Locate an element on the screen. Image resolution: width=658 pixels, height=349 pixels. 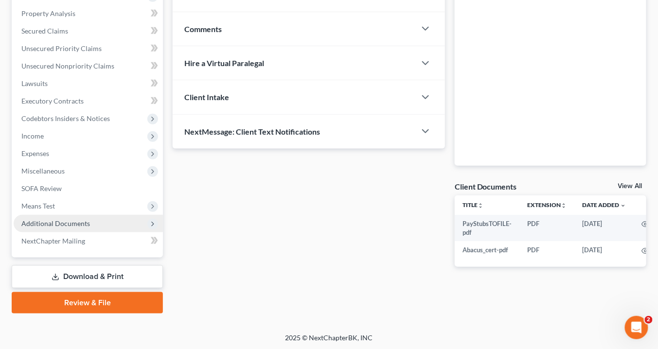
div: Client Documents is located at coordinates (486, 186).